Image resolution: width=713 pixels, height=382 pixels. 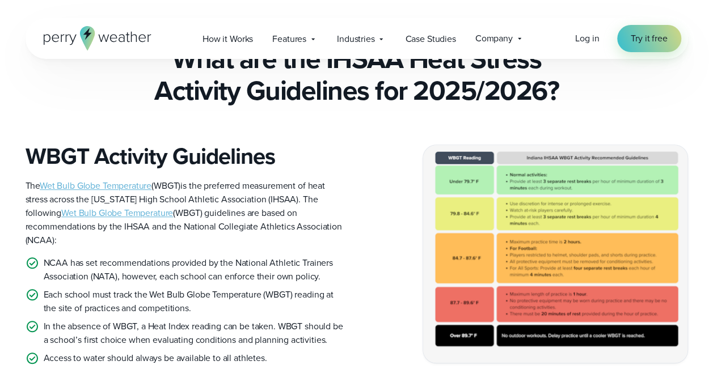 I want to click on span: How it Works, so click(x=227, y=39).